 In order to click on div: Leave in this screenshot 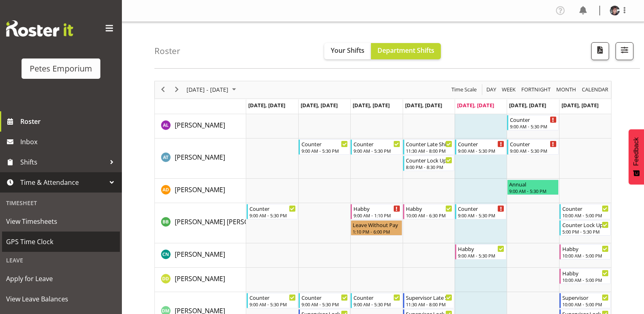, I will do `click(61, 260)`.